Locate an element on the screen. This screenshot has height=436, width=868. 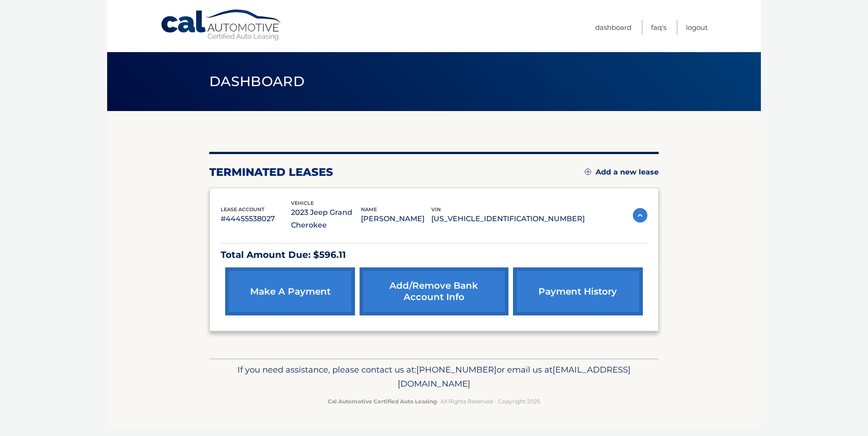
p: If you need assistance, please contact us at: or email us at is located at coordinates (434, 378).